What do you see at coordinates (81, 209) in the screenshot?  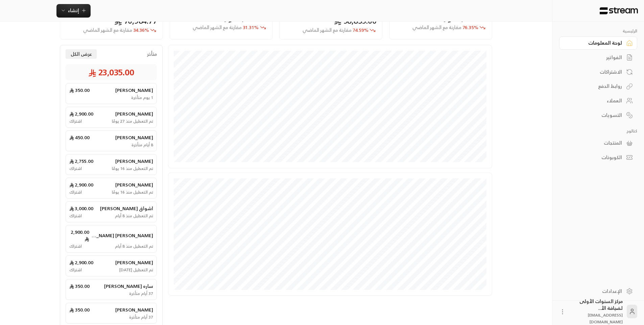 I see `span: 3,000.00` at bounding box center [81, 209].